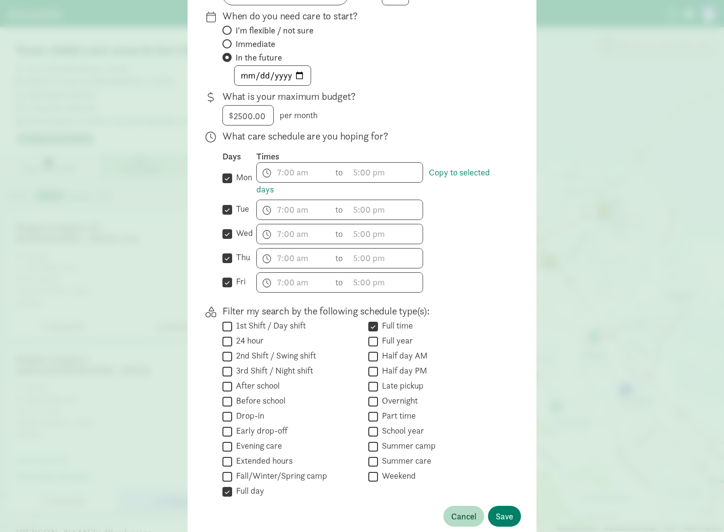 This screenshot has width=724, height=532. What do you see at coordinates (242, 177) in the screenshot?
I see `label: mon` at bounding box center [242, 177].